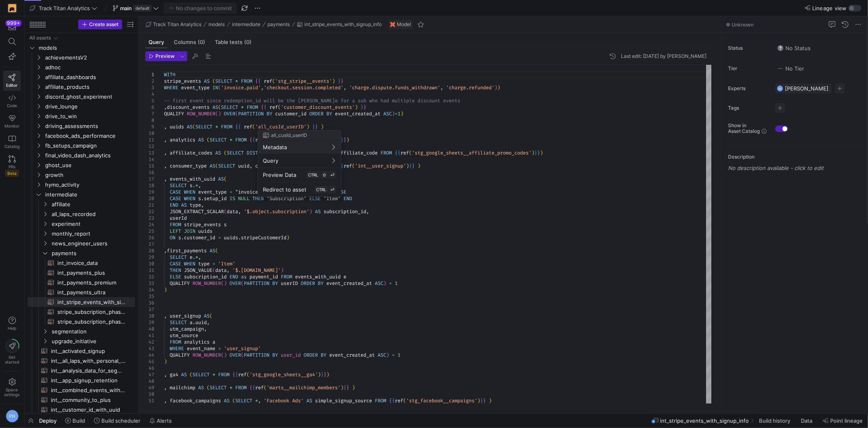  I want to click on span: Redirect to asset, so click(285, 189).